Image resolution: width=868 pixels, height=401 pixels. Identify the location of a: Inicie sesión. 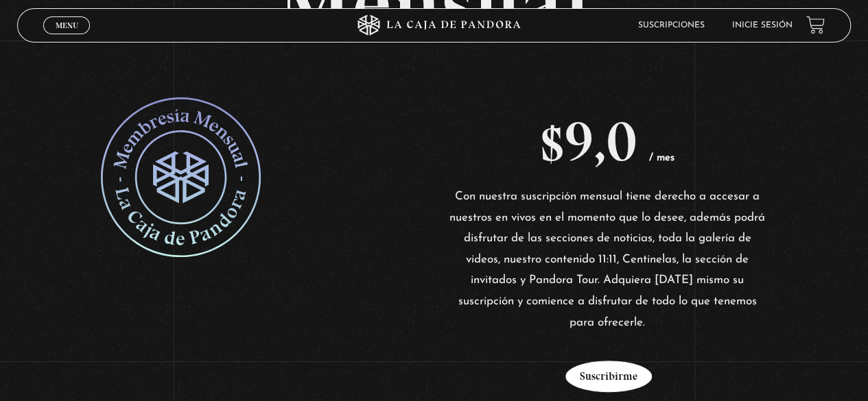
(762, 26).